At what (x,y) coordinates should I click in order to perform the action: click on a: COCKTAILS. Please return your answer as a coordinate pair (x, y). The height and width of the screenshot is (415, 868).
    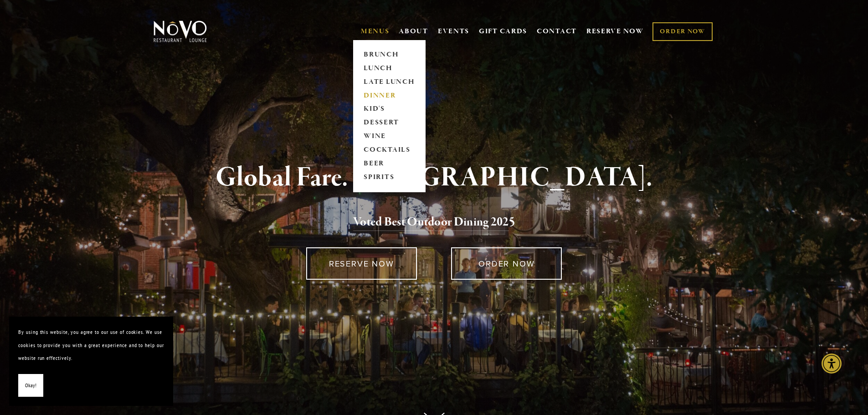
    Looking at the image, I should click on (389, 150).